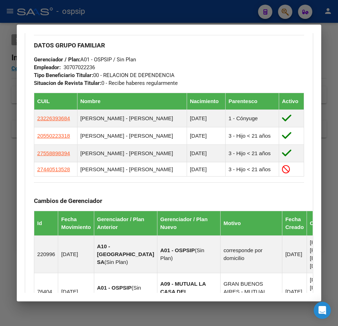  What do you see at coordinates (76, 224) in the screenshot?
I see `th: Fecha Movimiento` at bounding box center [76, 224].